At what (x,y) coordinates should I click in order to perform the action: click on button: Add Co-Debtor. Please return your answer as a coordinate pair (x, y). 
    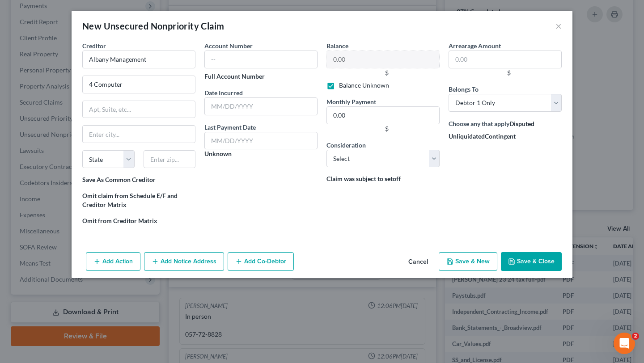
    Looking at the image, I should click on (261, 261).